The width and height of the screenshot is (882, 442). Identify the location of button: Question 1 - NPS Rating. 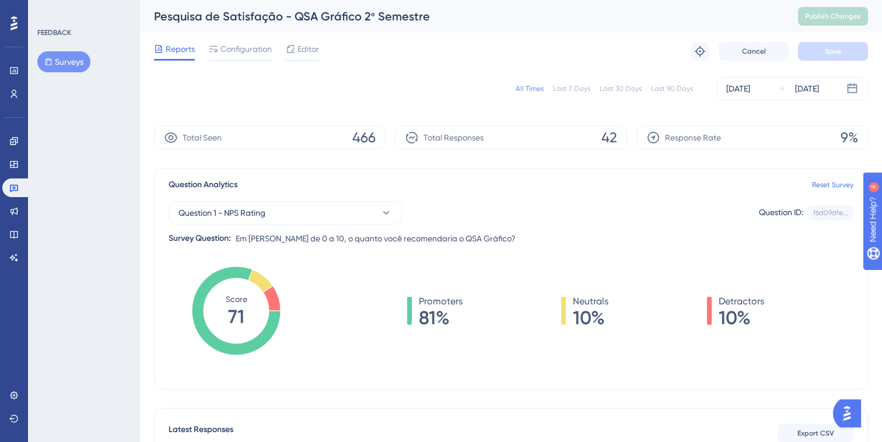
(285, 213).